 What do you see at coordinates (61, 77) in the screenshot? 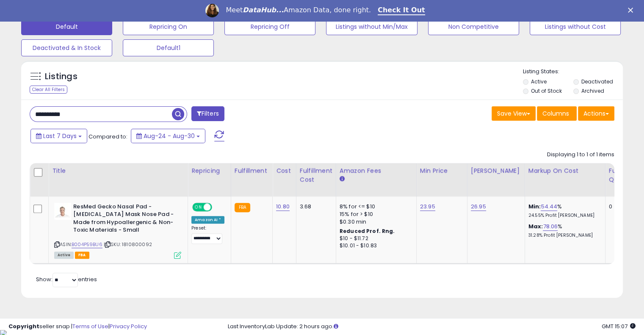
I see `h5: Listings` at bounding box center [61, 77].